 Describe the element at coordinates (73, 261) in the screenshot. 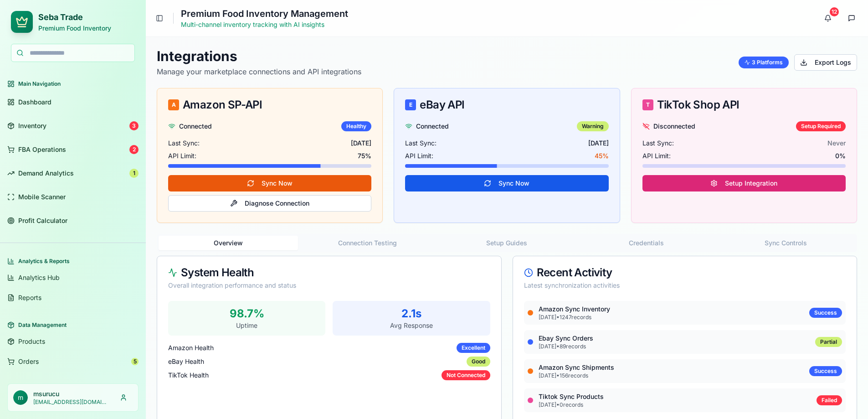

I see `div: Analytics & Reports` at that location.